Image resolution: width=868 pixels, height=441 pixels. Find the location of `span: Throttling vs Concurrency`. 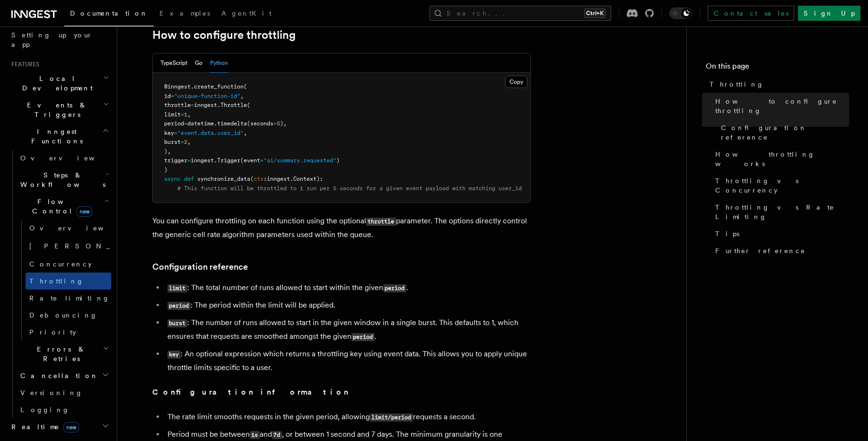

span: Throttling vs Concurrency is located at coordinates (782, 186).